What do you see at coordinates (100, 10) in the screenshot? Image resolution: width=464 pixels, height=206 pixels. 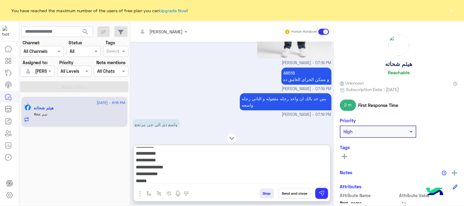 I see `span: You have reached the maximum number of the users of free plan you can !` at bounding box center [100, 10].